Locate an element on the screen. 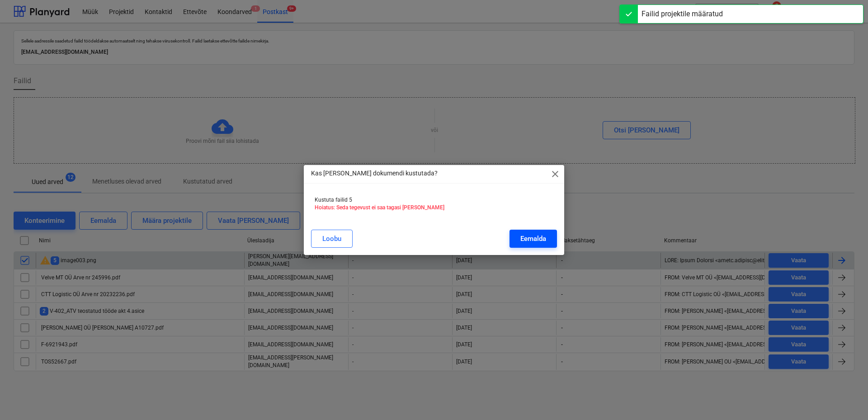 The height and width of the screenshot is (420, 868). div: Eemalda is located at coordinates (533, 239).